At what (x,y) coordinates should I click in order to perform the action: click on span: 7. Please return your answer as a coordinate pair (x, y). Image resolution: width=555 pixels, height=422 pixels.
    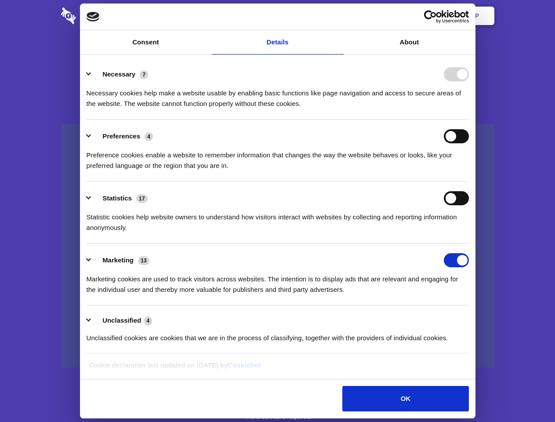
    Looking at the image, I should click on (144, 75).